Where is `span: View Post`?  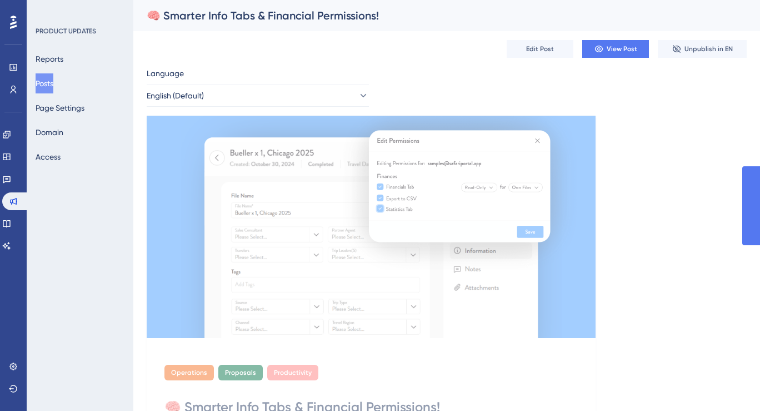 span: View Post is located at coordinates (622, 49).